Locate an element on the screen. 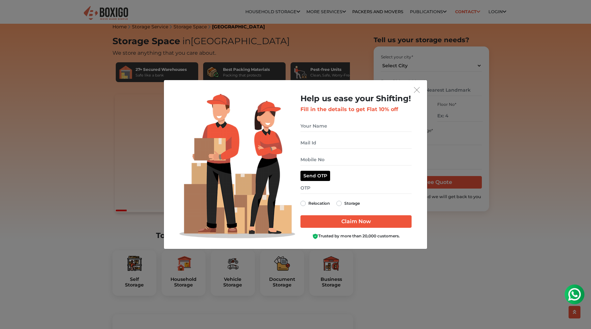  input: Claim Now is located at coordinates (356, 222).